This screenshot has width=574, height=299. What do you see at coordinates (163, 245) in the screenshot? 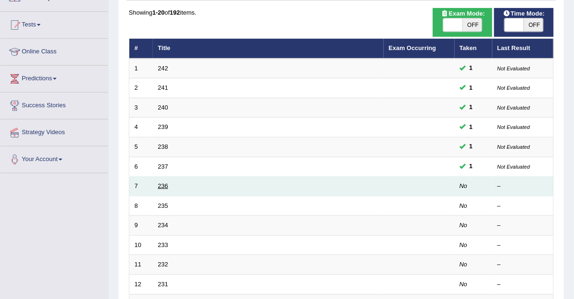
I see `a: 233` at bounding box center [163, 245].